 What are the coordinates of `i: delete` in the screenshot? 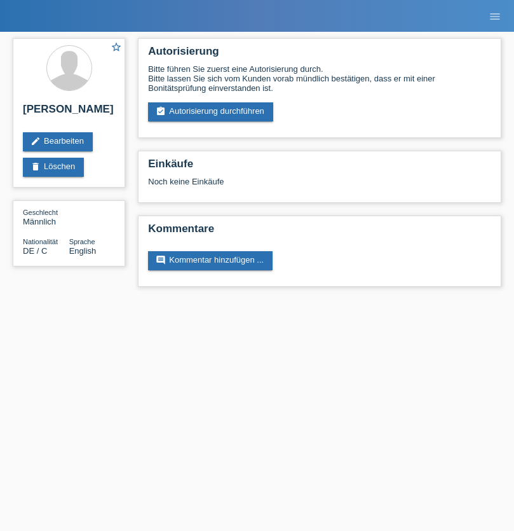 It's located at (36, 167).